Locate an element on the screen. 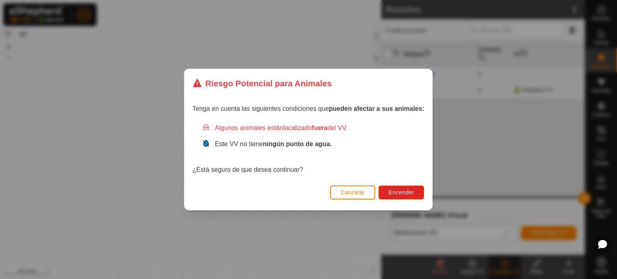  span: Encender is located at coordinates (402, 192).